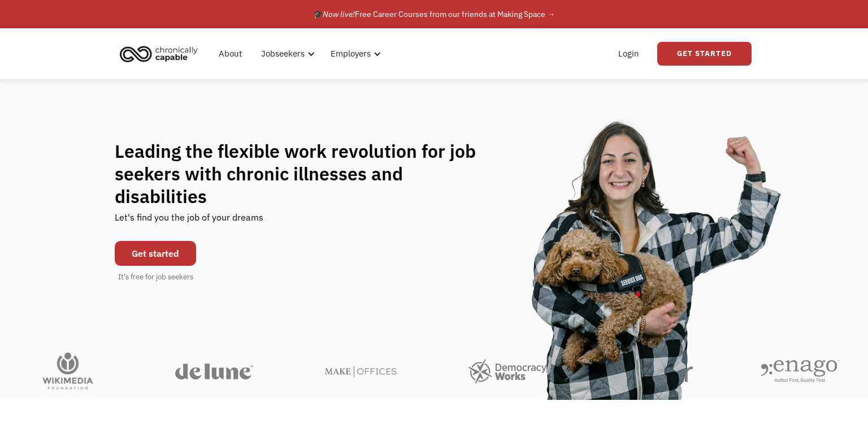  I want to click on em: Now live!, so click(338, 14).